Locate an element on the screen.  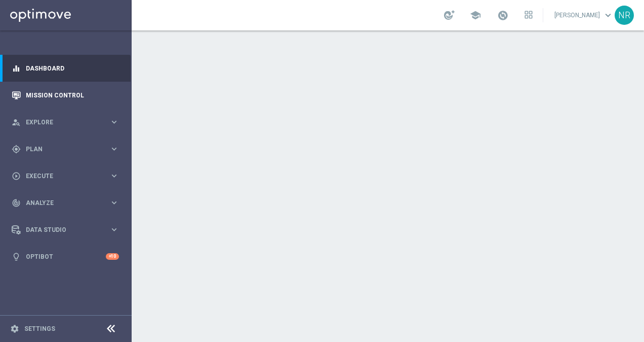
i: gps_fixed is located at coordinates (16, 150).